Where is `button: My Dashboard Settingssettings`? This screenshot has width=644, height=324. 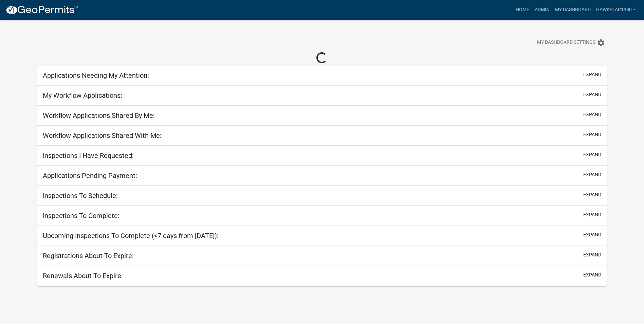
button: My Dashboard Settingssettings is located at coordinates (571, 42).